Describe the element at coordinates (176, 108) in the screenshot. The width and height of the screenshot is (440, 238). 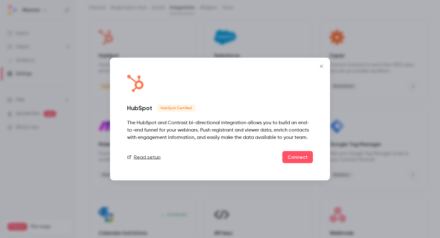
I see `span: HubSpot Certified` at that location.